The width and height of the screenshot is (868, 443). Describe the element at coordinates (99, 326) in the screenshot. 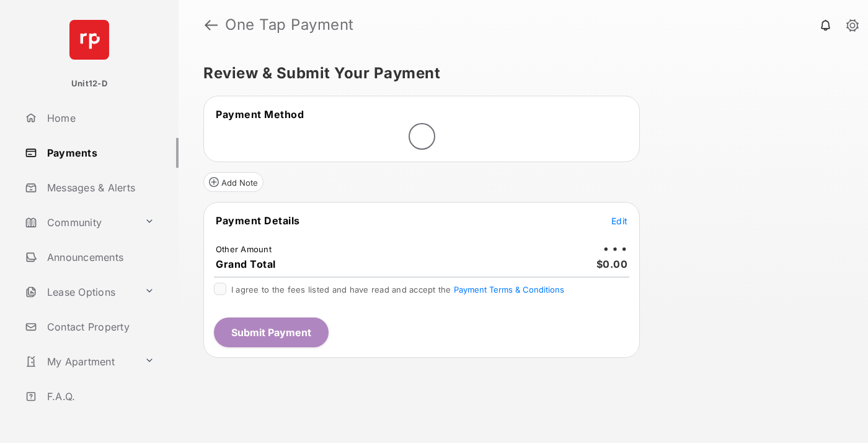

I see `a: Contact Property` at that location.